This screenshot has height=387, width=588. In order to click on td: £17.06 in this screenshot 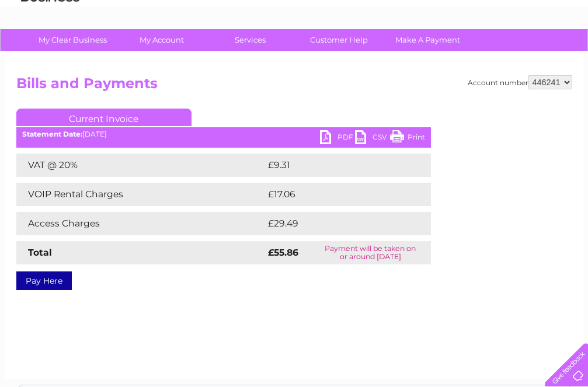, I will do `click(335, 194)`.